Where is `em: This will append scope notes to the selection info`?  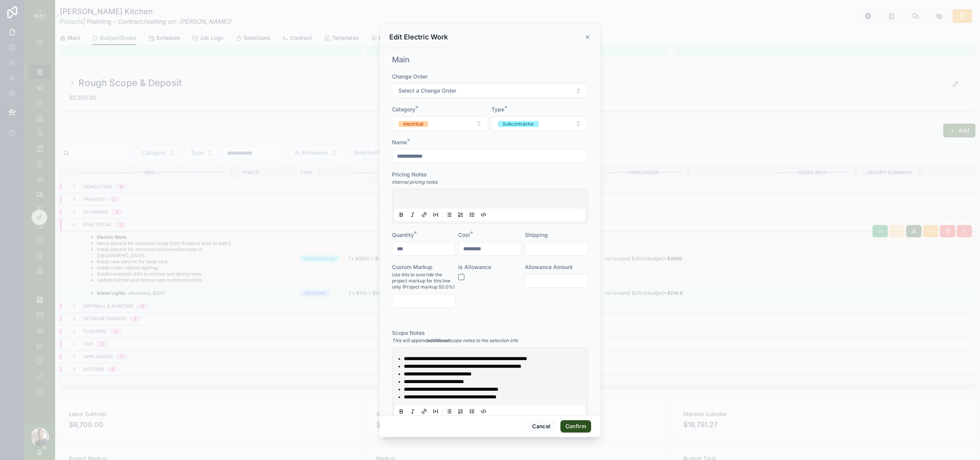 em: This will append scope notes to the selection info is located at coordinates (455, 340).